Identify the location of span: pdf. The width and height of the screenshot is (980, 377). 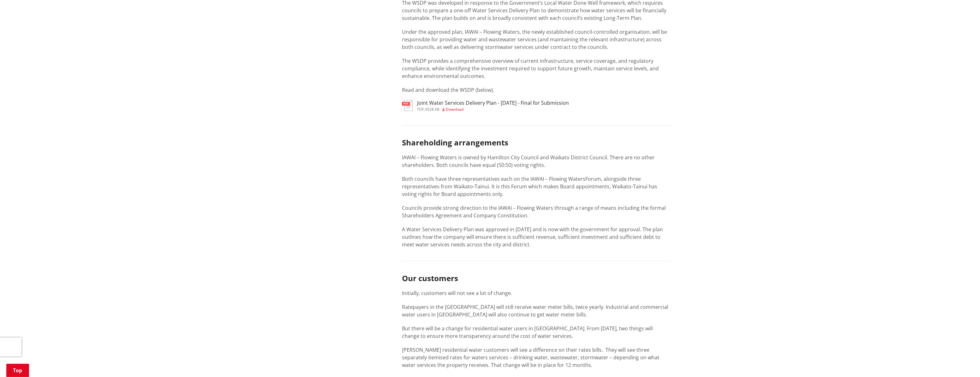
(421, 109).